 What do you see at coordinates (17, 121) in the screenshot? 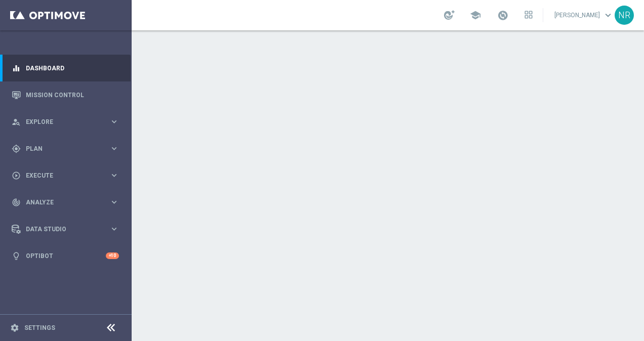
I see `i: person_search` at bounding box center [17, 121].